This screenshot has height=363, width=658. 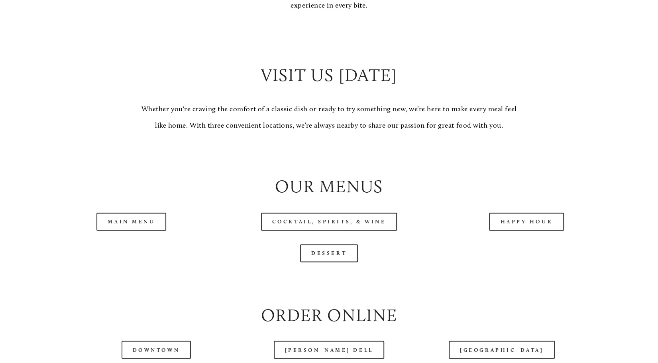 What do you see at coordinates (526, 221) in the screenshot?
I see `a: Happy Hour` at bounding box center [526, 221].